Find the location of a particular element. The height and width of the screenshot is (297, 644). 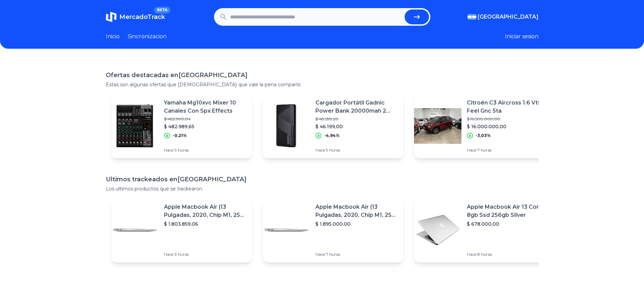

span: BETA is located at coordinates (162, 10).